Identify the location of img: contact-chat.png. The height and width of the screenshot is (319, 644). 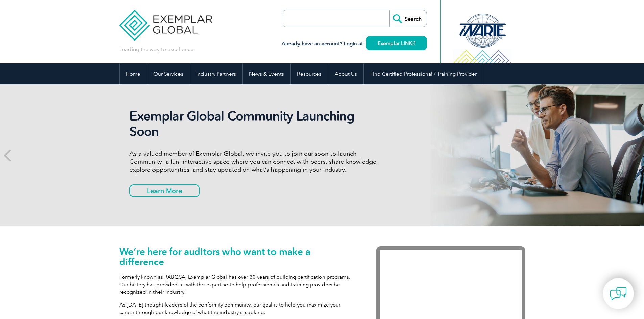
(618, 293).